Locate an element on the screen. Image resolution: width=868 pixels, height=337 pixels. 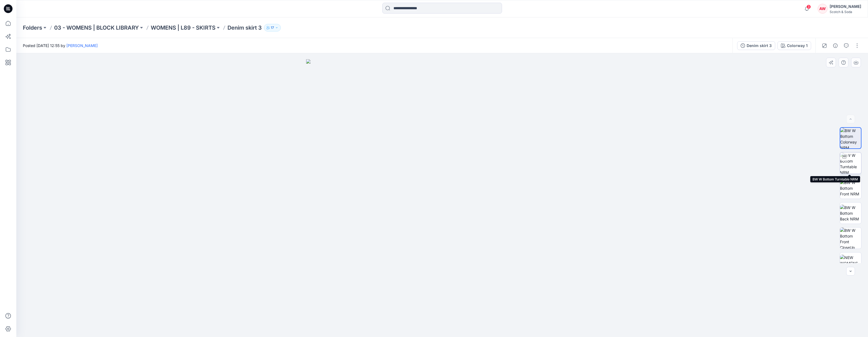
img: eyJhbGciOiJIUzI1NiIsImtpZCI6IjAiLCJzbHQiOiJzZXMiLCJ0eXAiOiJKV1QifQ.eyJkYXRhIjp7InR5cGUiOiJzdG9yYW... is located at coordinates (442, 198).